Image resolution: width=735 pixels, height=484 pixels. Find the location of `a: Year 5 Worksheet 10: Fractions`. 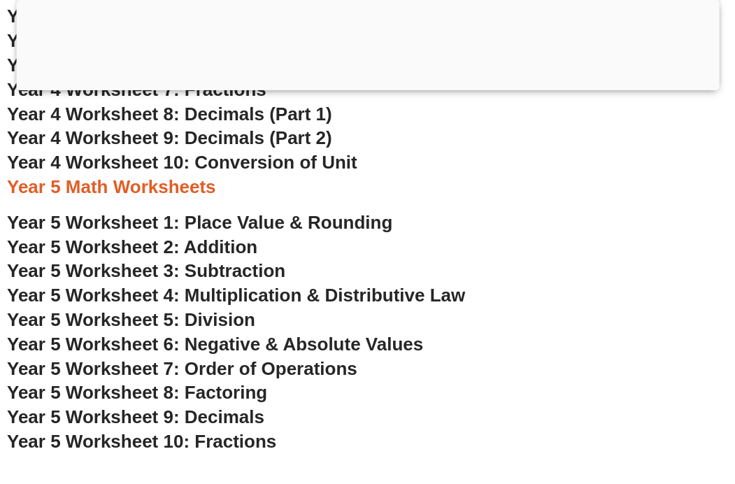

a: Year 5 Worksheet 10: Fractions is located at coordinates (141, 441).